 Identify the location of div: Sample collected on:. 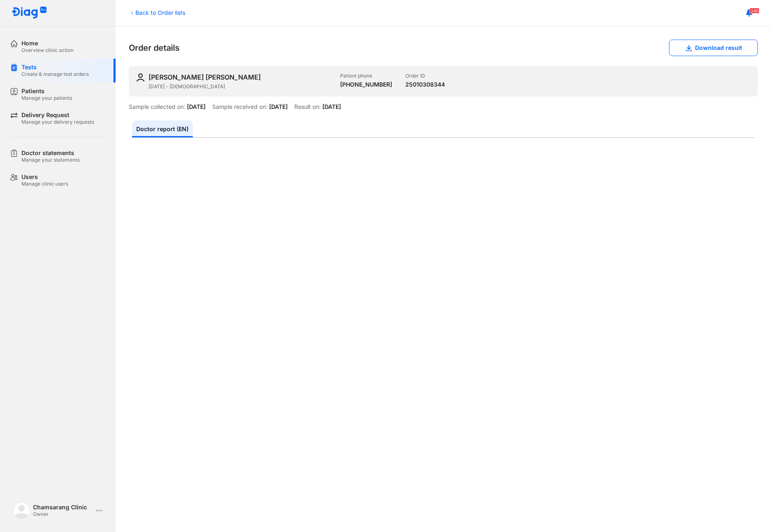
(157, 107).